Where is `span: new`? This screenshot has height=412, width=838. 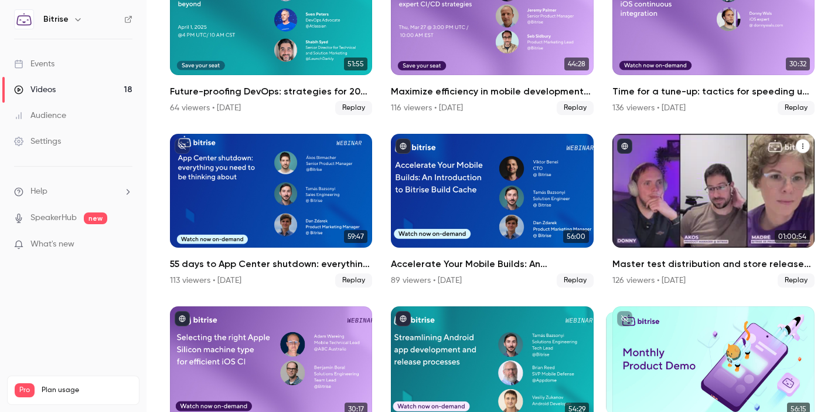 span: new is located at coordinates (96, 218).